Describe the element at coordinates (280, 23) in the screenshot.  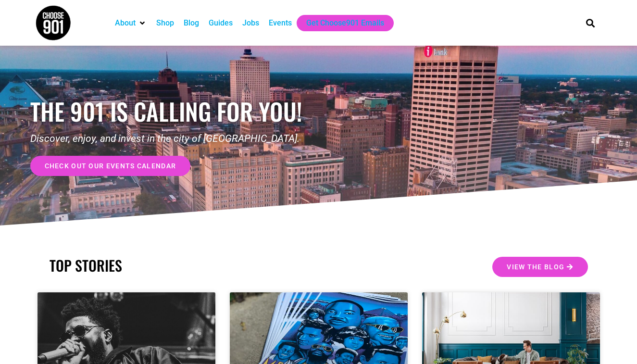
I see `div: Events` at that location.